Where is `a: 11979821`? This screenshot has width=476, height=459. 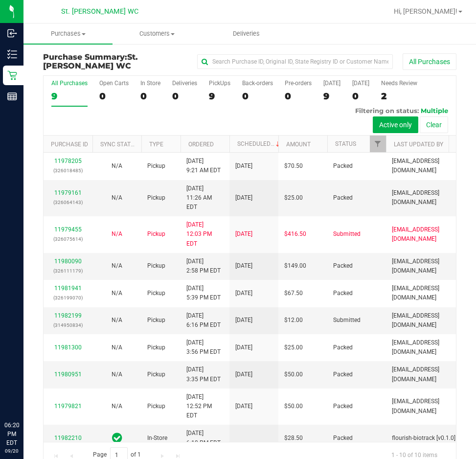 a: 11979821 is located at coordinates (68, 406).